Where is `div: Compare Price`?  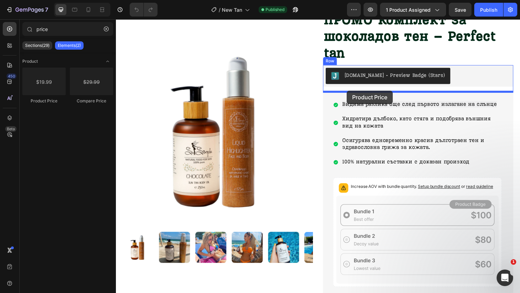
div: Compare Price is located at coordinates (92, 101).